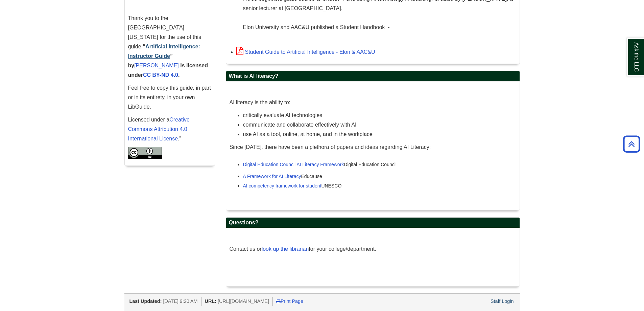 The width and height of the screenshot is (644, 311). What do you see at coordinates (169, 130) in the screenshot?
I see `p: Licensed under a .”` at bounding box center [169, 130].